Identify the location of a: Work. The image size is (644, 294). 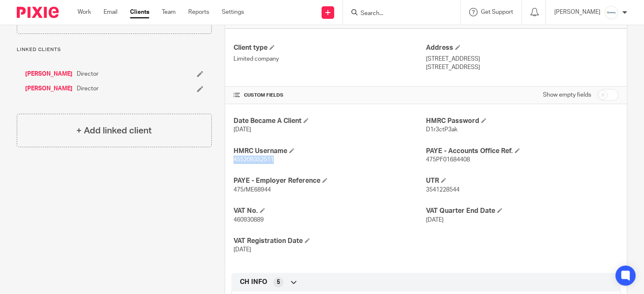
(84, 12).